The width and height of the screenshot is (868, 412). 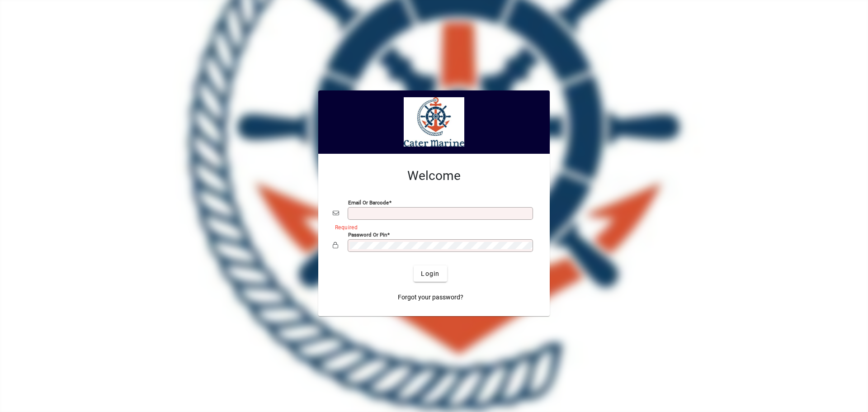 What do you see at coordinates (369, 203) in the screenshot?
I see `mat-label: Email or Barcode` at bounding box center [369, 203].